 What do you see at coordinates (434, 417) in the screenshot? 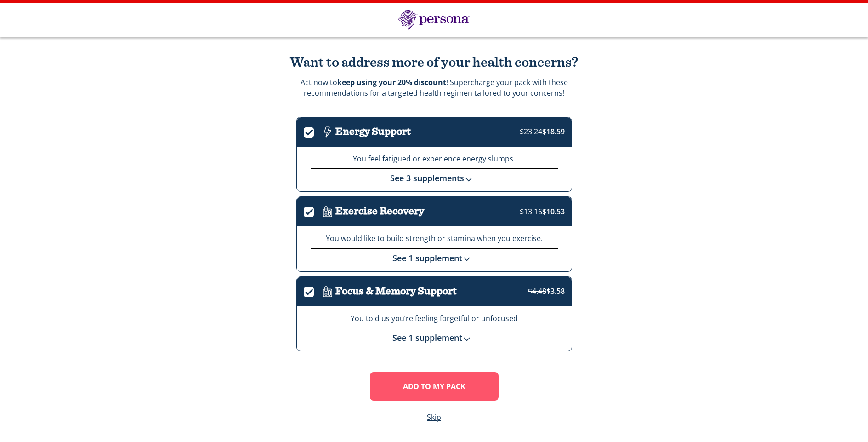
I see `a: Skip` at bounding box center [434, 417].